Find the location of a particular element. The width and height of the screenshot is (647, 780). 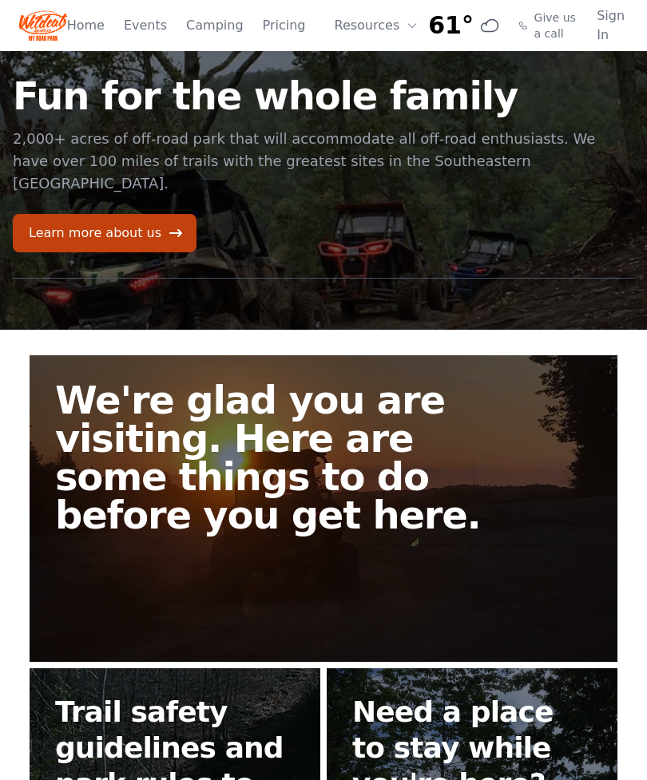

p: 2,000+ acres of off-road park that will accommodate all off-road enthusiasts. We have over 100 mi... is located at coordinates (323, 161).